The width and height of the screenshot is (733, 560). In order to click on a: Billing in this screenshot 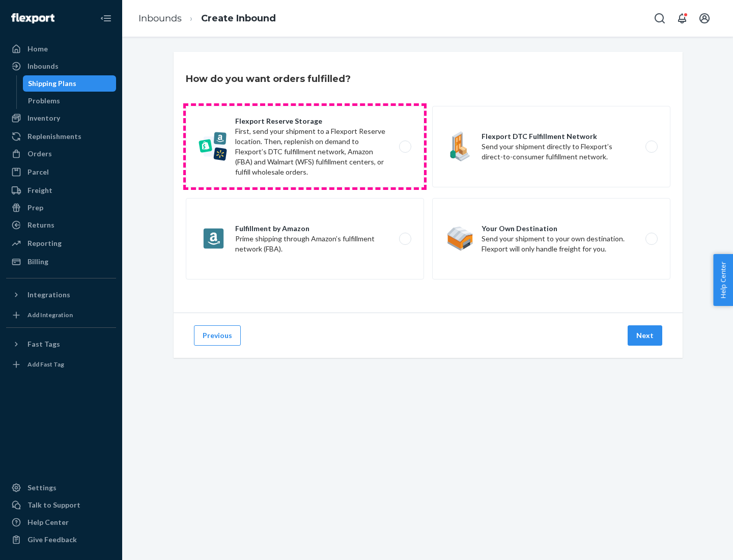, I will do `click(61, 261)`.